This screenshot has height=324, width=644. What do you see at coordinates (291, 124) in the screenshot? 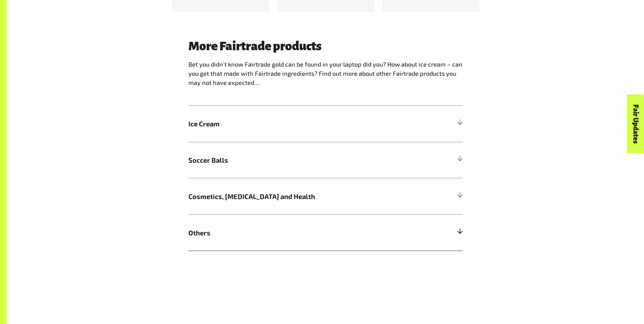
I see `span: Ice Cream` at bounding box center [291, 124].